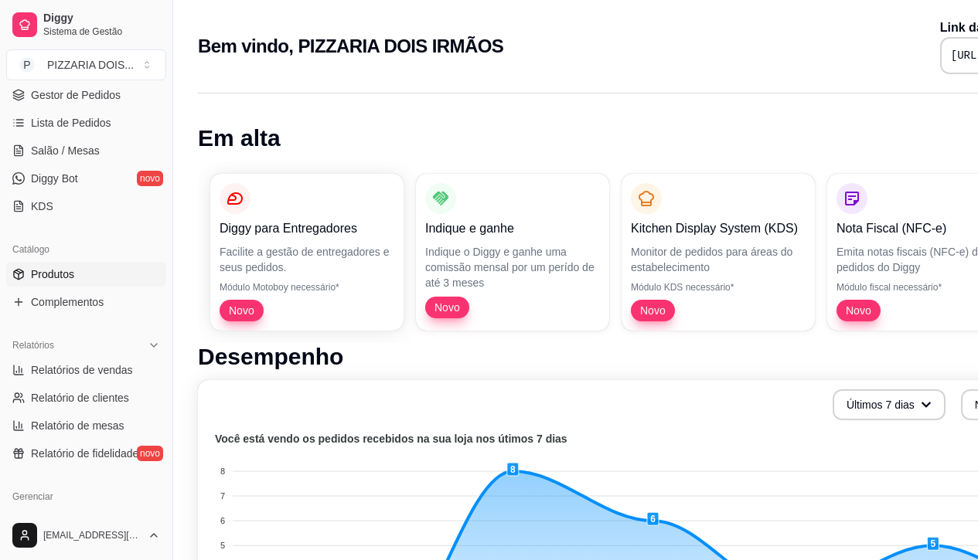  I want to click on span: Lista de Pedidos, so click(71, 123).